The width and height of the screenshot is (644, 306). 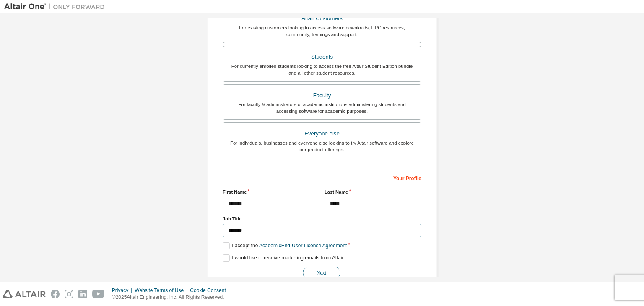 I want to click on div: Students, so click(x=322, y=57).